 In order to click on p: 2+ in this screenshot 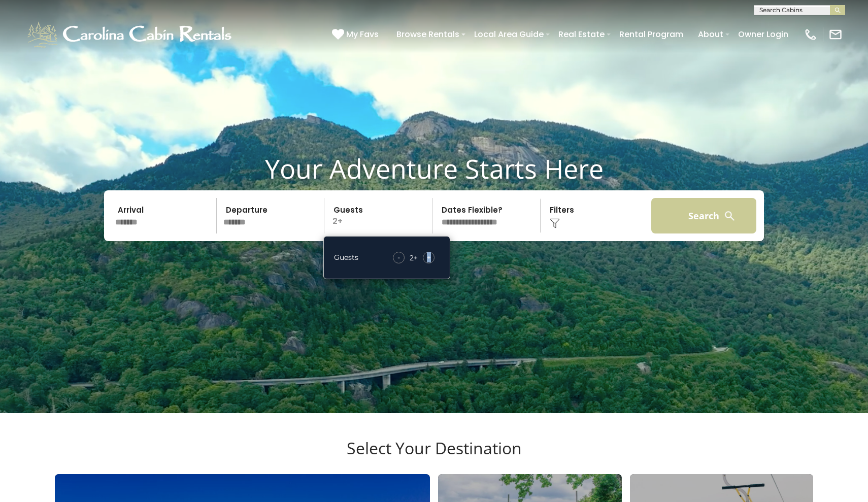, I will do `click(380, 215)`.